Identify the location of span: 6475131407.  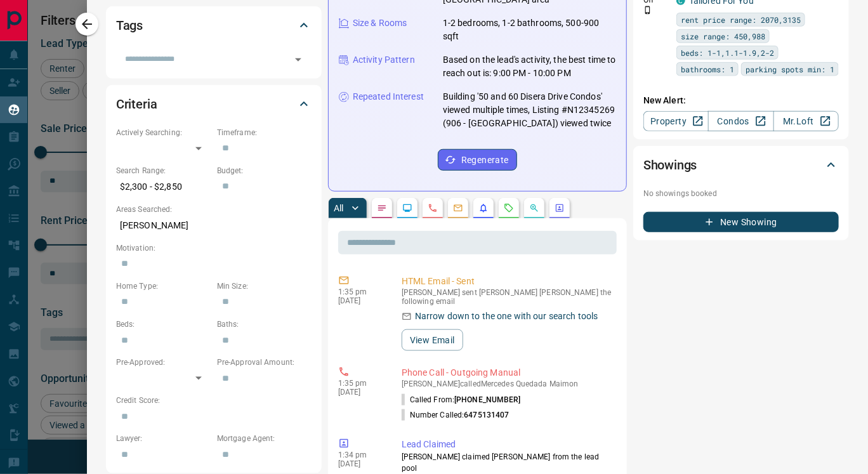
(486, 415).